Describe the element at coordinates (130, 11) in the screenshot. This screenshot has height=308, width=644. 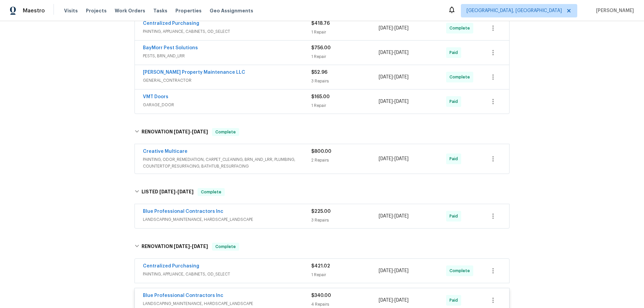
I see `span: Work Orders` at that location.